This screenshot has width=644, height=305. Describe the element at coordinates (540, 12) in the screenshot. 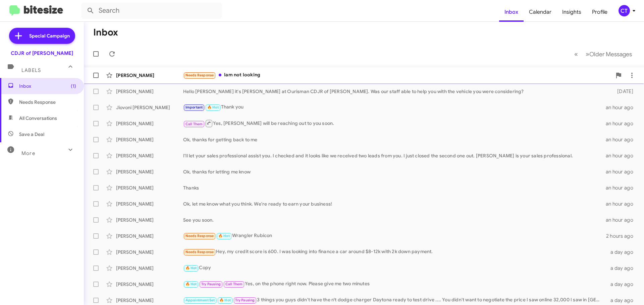

I see `a: Calendar` at that location.